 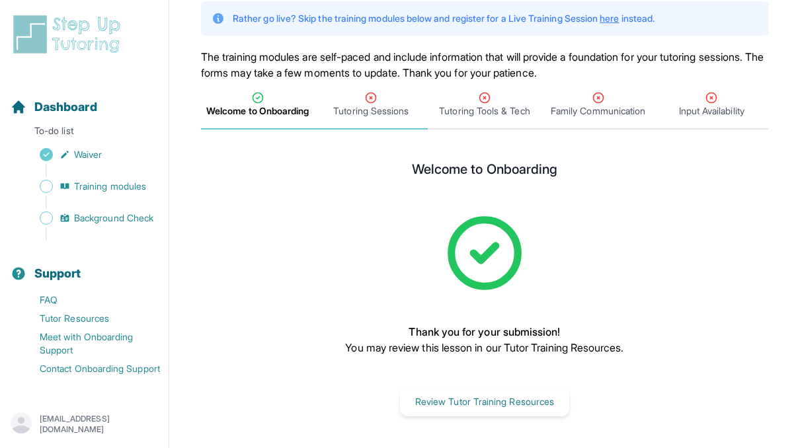 I want to click on a: Training modules, so click(x=89, y=186).